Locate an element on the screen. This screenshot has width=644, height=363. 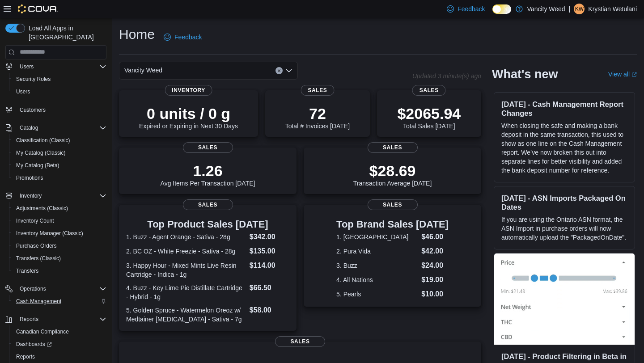
a: Inventory Count is located at coordinates (35, 221).